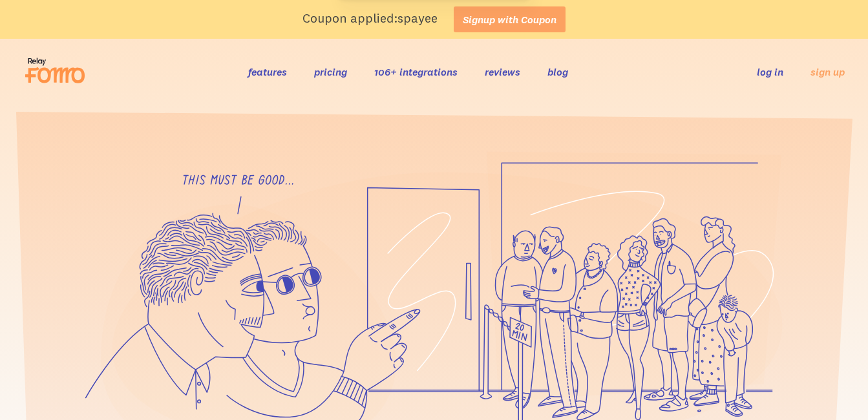 The image size is (868, 420). Describe the element at coordinates (268, 72) in the screenshot. I see `a: features` at that location.